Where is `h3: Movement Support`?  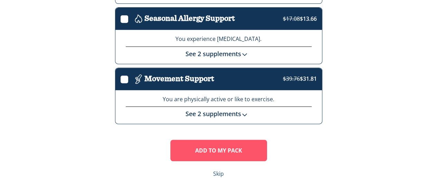 h3: Movement Support is located at coordinates (179, 78).